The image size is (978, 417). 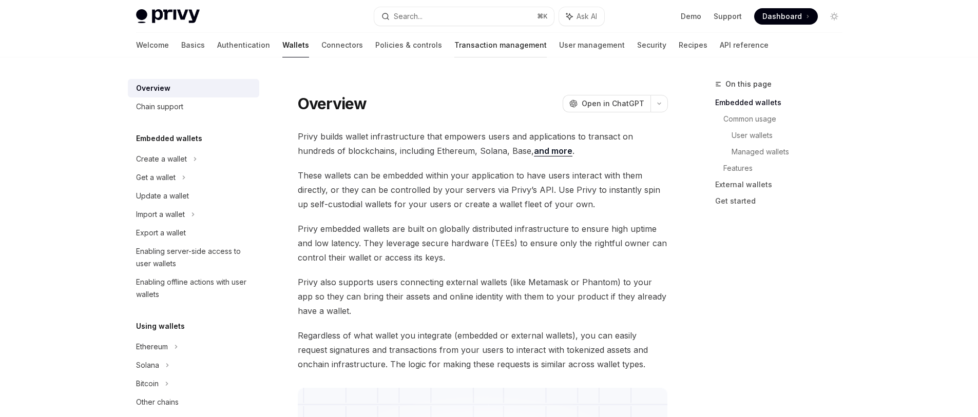 I want to click on img: light logo, so click(x=168, y=16).